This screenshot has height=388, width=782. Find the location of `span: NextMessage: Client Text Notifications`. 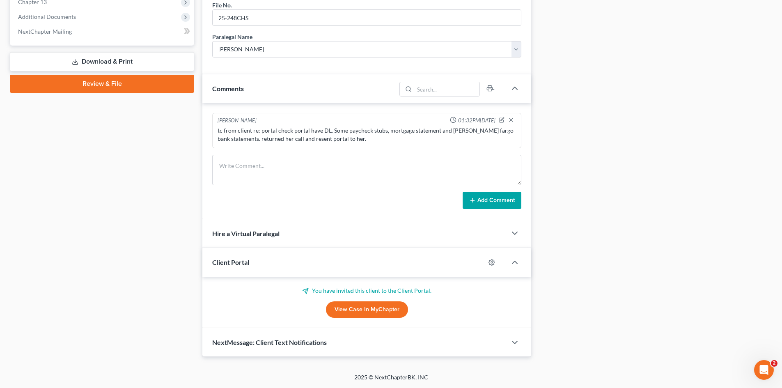

span: NextMessage: Client Text Notifications is located at coordinates (269, 342).